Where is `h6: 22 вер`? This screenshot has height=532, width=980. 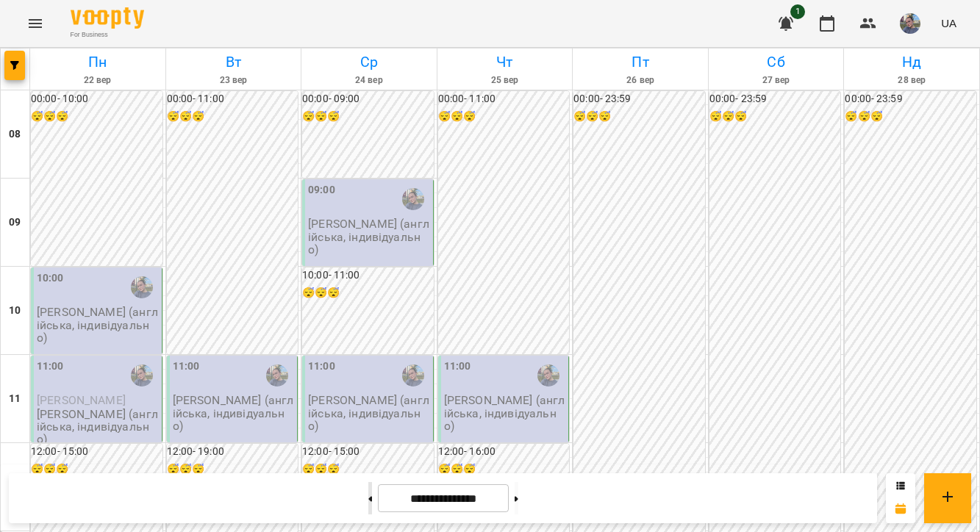
h6: 22 вер is located at coordinates (97, 80).